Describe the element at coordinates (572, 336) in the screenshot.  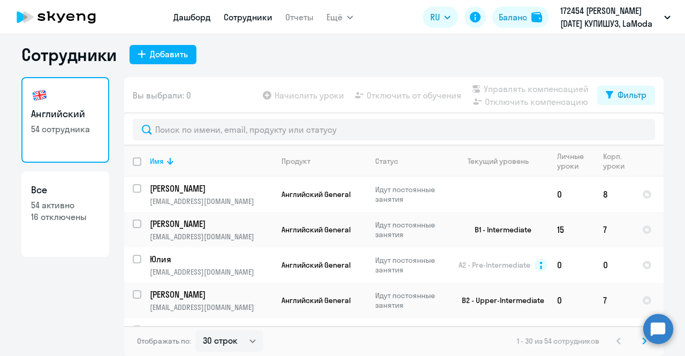
I see `td: 1` at that location.